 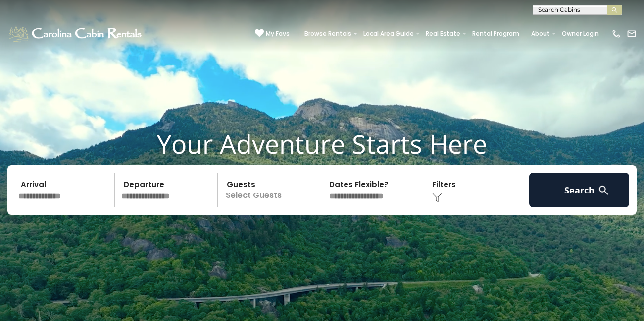 I want to click on a: My Favs, so click(x=273, y=34).